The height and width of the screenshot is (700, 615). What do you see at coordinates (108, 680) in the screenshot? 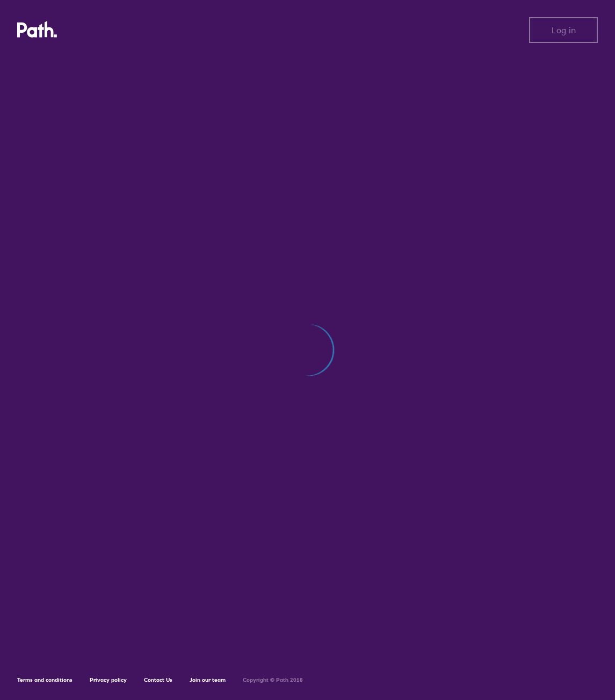
I see `a: Privacy policy` at bounding box center [108, 680].